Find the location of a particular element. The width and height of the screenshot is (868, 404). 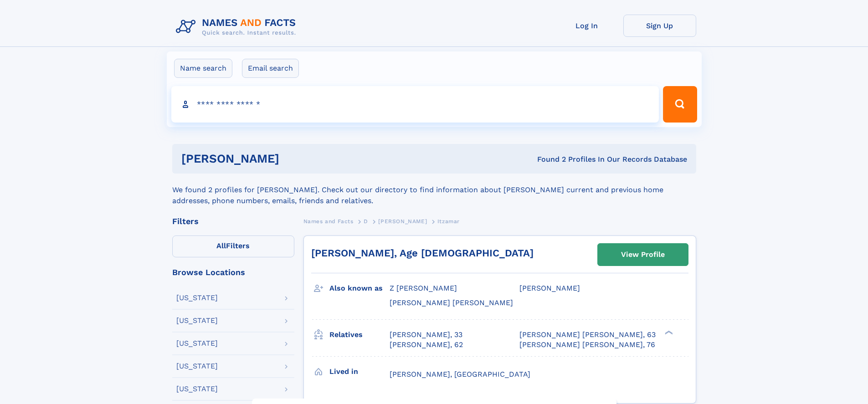

a: Names and Facts is located at coordinates (329, 221).